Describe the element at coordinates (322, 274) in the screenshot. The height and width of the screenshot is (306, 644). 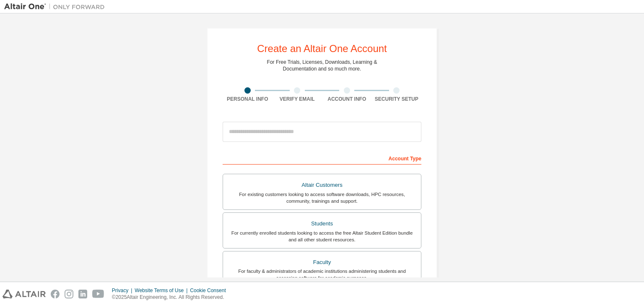
I see `div: For faculty & administrators of academic institutions administering students and accessing softwa...` at that location.